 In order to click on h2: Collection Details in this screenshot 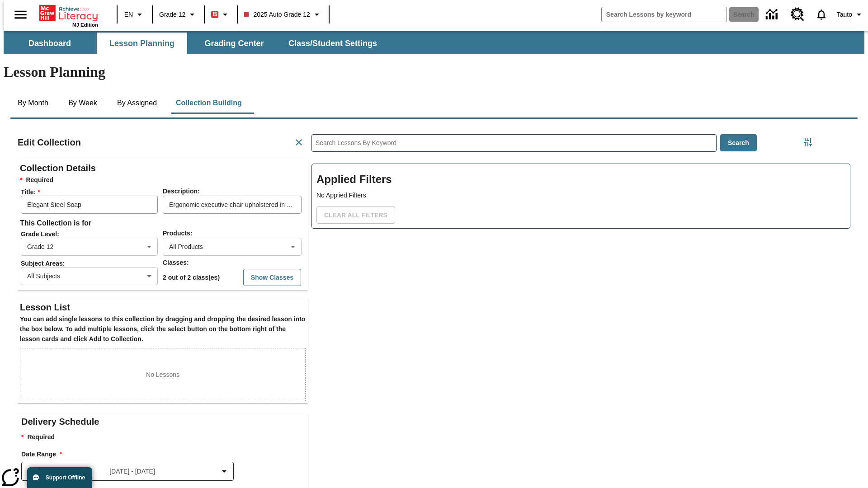, I will do `click(163, 169)`.